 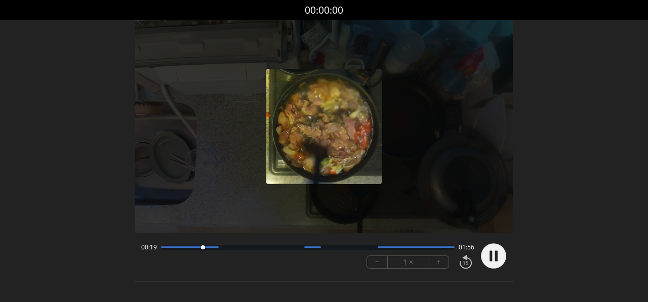 What do you see at coordinates (149, 247) in the screenshot?
I see `span: 00:19` at bounding box center [149, 247].